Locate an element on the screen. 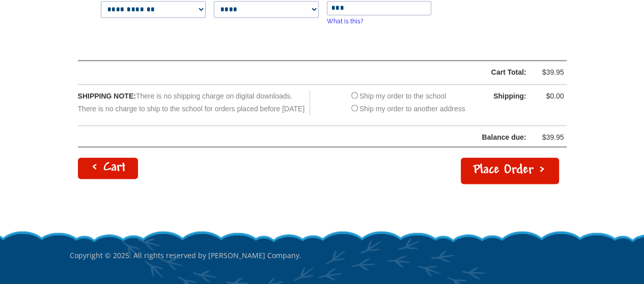  div: Ship my order to the school Ship my order to another address is located at coordinates (407, 103).